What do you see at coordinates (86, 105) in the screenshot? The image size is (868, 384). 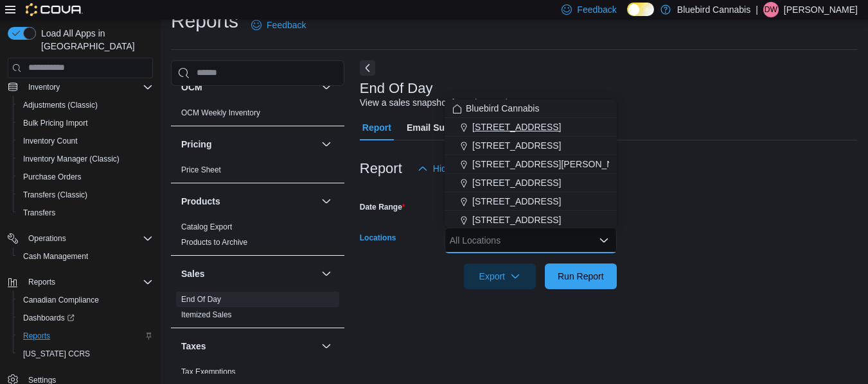 I see `button: Adjustments (Classic)` at bounding box center [86, 105].